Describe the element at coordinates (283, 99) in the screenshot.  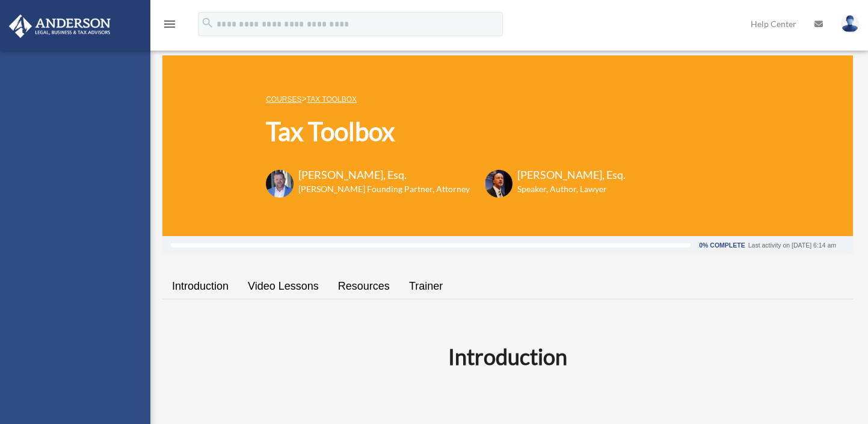
I see `a: COURSES` at that location.